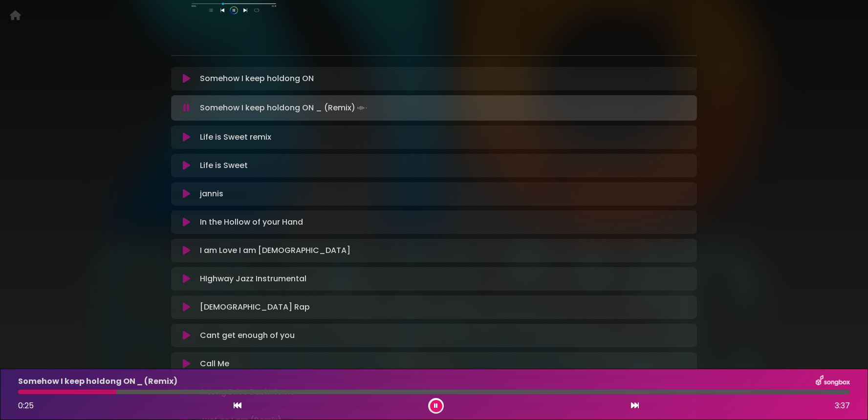 This screenshot has width=868, height=420. Describe the element at coordinates (253, 279) in the screenshot. I see `p: HIghway Jazz Instrumental` at that location.